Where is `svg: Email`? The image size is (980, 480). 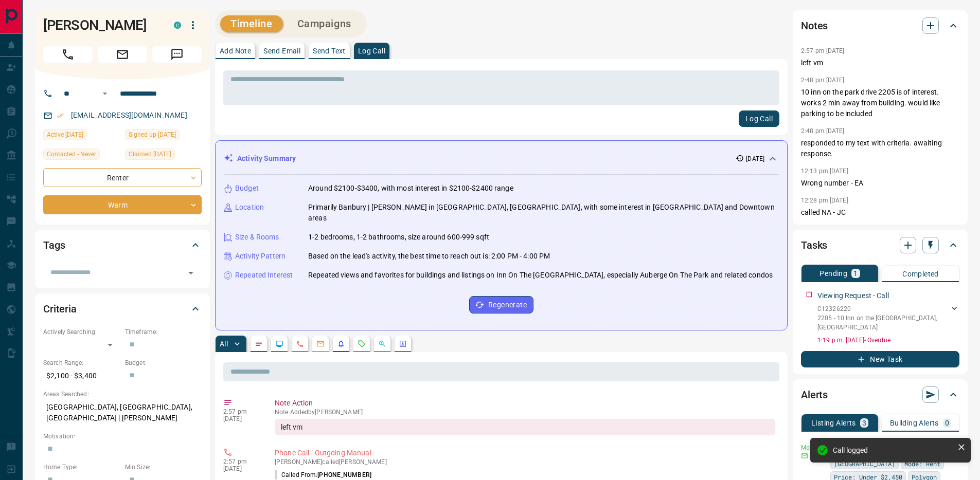 svg: Email is located at coordinates (805, 456).